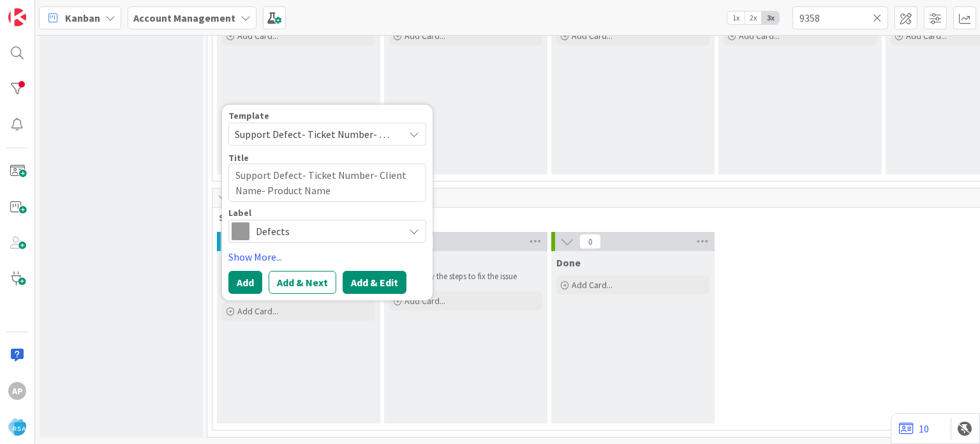  What do you see at coordinates (770, 18) in the screenshot?
I see `span: 3x` at bounding box center [770, 18].